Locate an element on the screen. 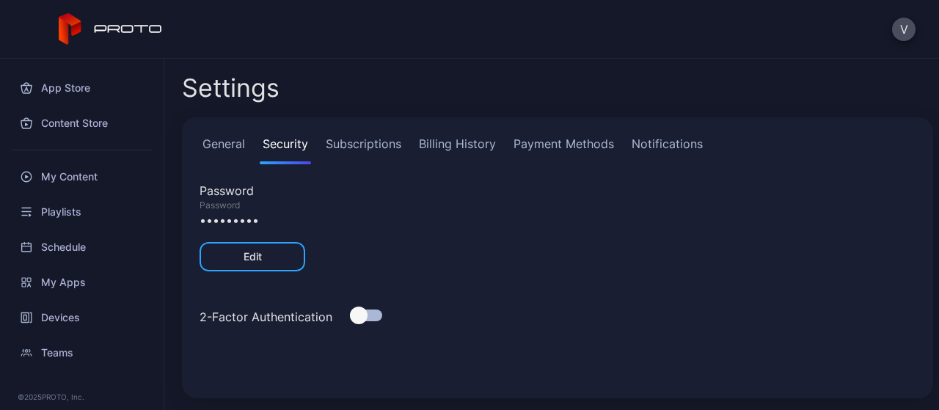 This screenshot has width=939, height=410. div: My Apps is located at coordinates (81, 282).